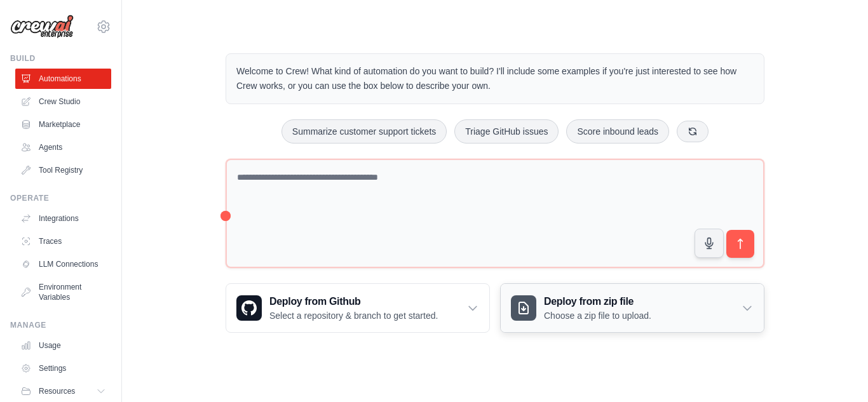 The height and width of the screenshot is (402, 868). Describe the element at coordinates (63, 264) in the screenshot. I see `a: LLM Connections` at that location.